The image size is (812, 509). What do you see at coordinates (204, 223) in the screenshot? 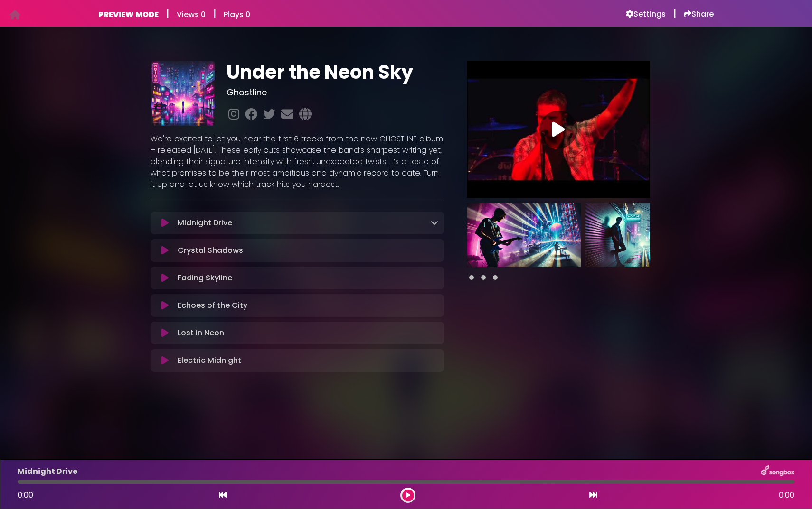
I see `p: Midnight Drive` at bounding box center [204, 223].